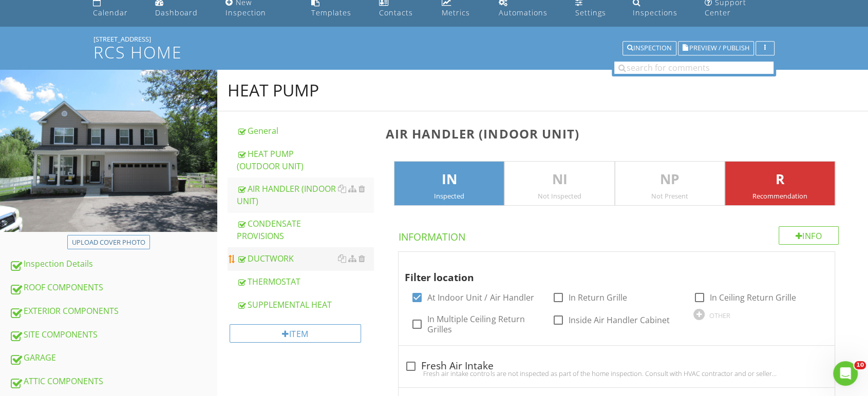 This screenshot has height=396, width=868. I want to click on button: Upload cover photo, so click(108, 242).